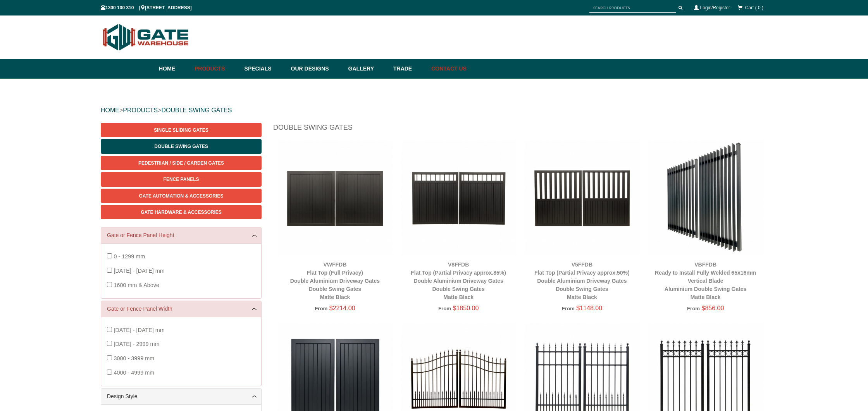 The image size is (868, 411). I want to click on a: Gate or Fence Panel Height, so click(181, 235).